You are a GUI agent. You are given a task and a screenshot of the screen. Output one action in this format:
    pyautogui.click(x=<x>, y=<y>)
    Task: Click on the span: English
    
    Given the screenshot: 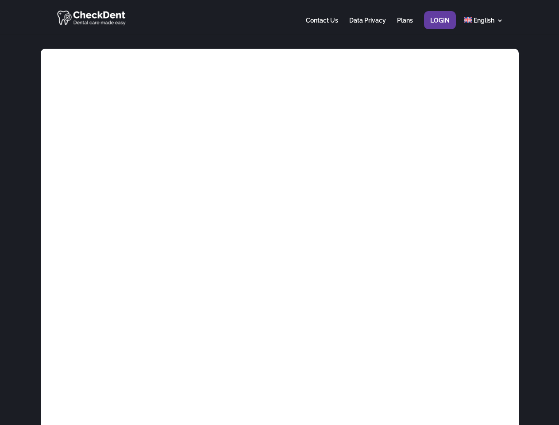 What is the action you would take?
    pyautogui.click(x=484, y=20)
    